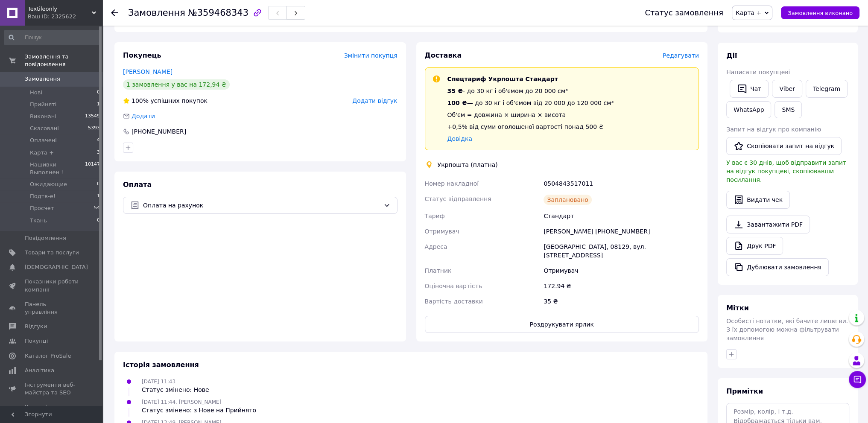 The image size is (868, 423). What do you see at coordinates (684, 13) in the screenshot?
I see `div: Статус замовлення` at bounding box center [684, 13].